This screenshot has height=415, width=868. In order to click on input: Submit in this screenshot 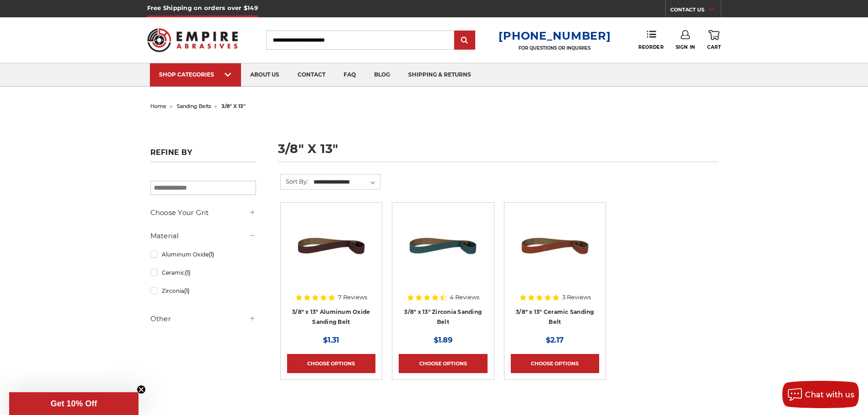, I will do `click(465, 40)`.